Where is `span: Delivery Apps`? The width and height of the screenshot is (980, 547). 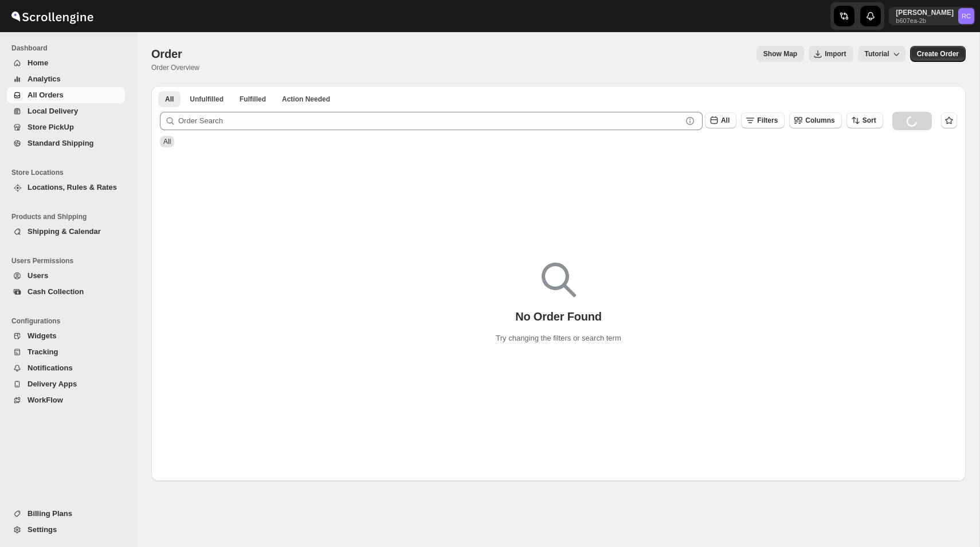
span: Delivery Apps is located at coordinates (52, 384).